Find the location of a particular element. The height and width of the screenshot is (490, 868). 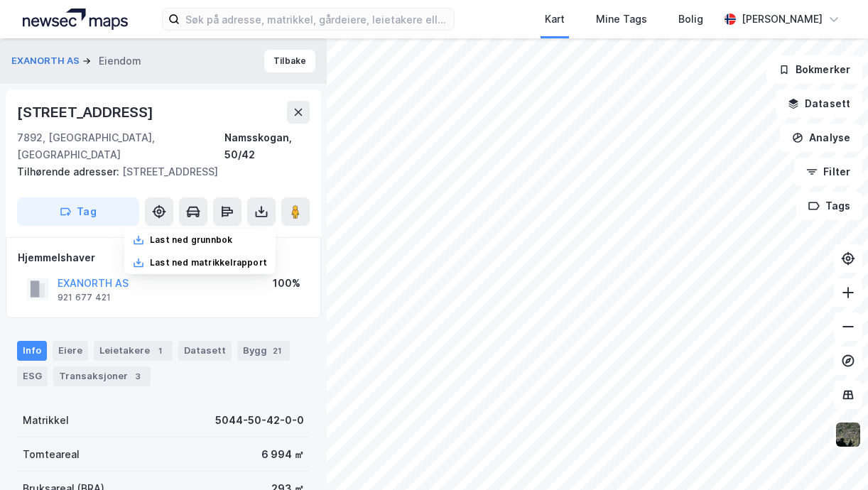

div: Eiere is located at coordinates (70, 350).